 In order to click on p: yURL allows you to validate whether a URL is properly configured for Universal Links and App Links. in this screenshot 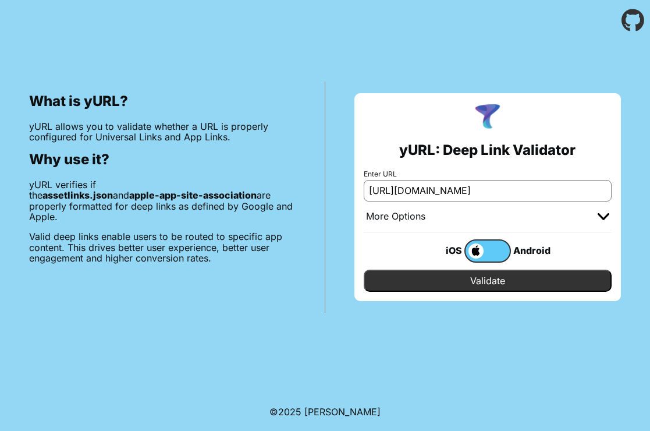, I will do `click(162, 132)`.